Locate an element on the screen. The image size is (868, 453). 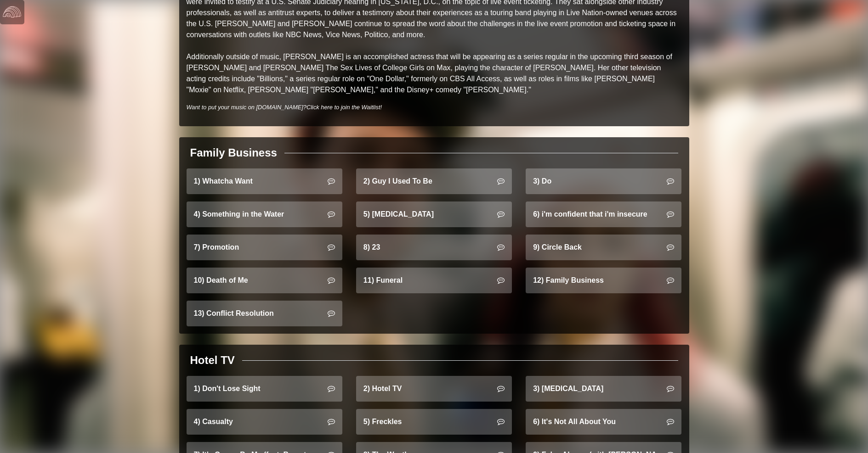
a: 6) It's Not All About You is located at coordinates (604, 422).